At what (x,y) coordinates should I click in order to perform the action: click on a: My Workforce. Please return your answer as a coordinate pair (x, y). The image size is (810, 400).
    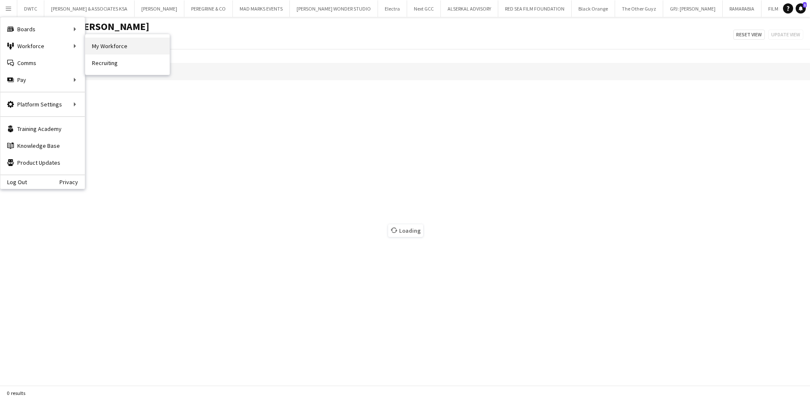
    Looking at the image, I should click on (127, 46).